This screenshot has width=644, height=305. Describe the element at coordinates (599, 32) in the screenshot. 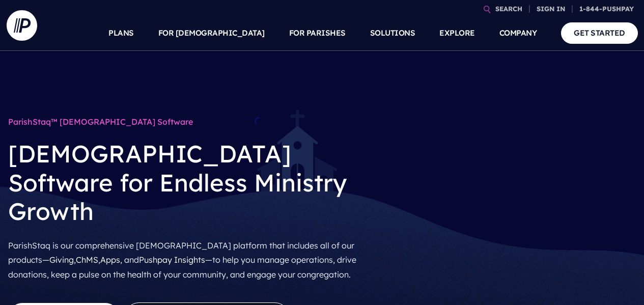

I see `a: GET STARTED` at that location.